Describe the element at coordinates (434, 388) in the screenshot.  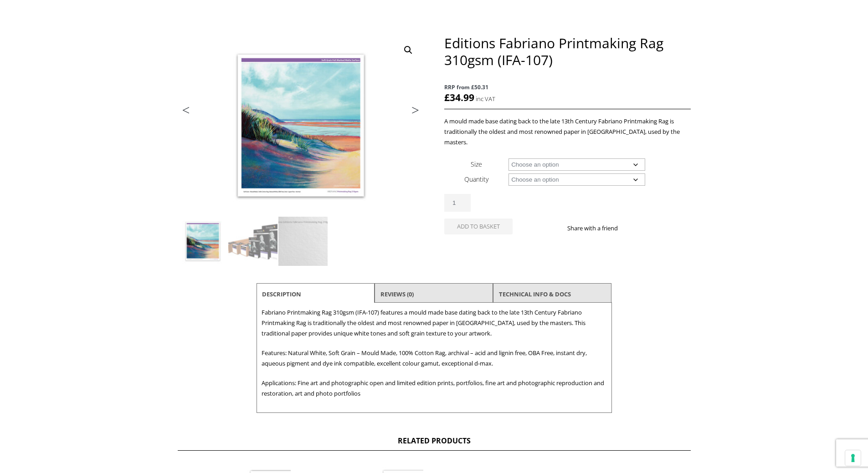
I see `p: Applications: Fine art and photographic open and limited edition prints, portfolios, fine art and...` at that location.